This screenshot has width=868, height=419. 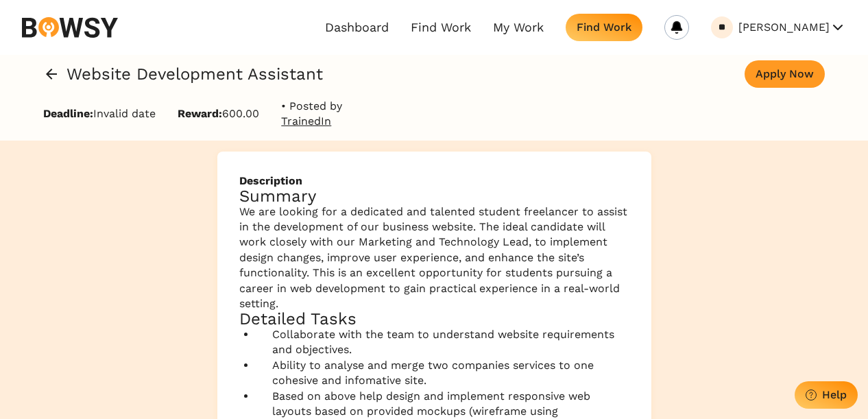 I want to click on a: Find Work, so click(x=441, y=27).